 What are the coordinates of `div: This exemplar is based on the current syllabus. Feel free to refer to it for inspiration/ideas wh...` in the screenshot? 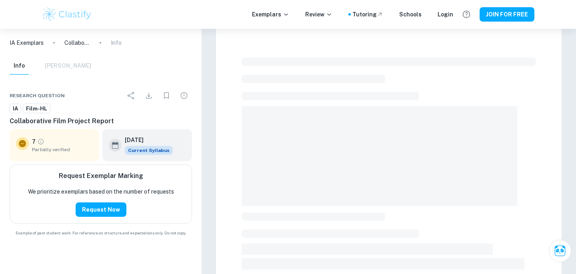 It's located at (149, 151).